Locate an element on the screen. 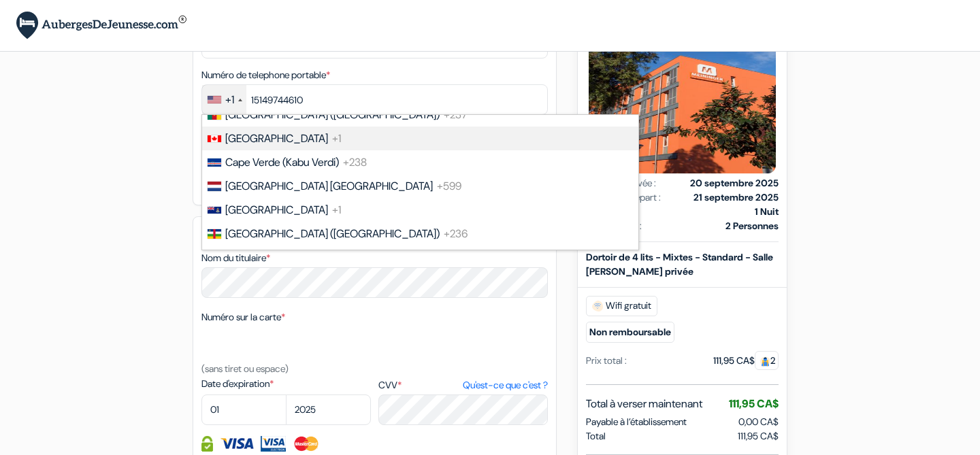  small: Non remboursable is located at coordinates (630, 332).